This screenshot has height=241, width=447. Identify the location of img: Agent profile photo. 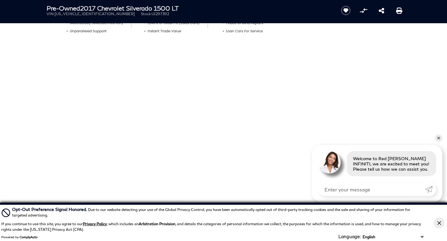
(329, 163).